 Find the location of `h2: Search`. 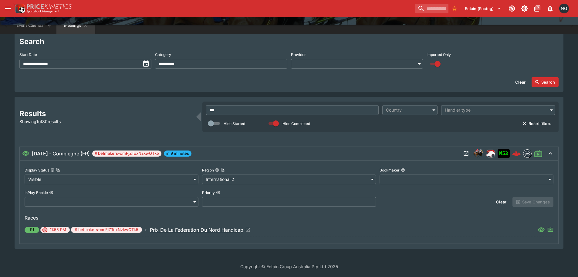

h2: Search is located at coordinates (289, 41).